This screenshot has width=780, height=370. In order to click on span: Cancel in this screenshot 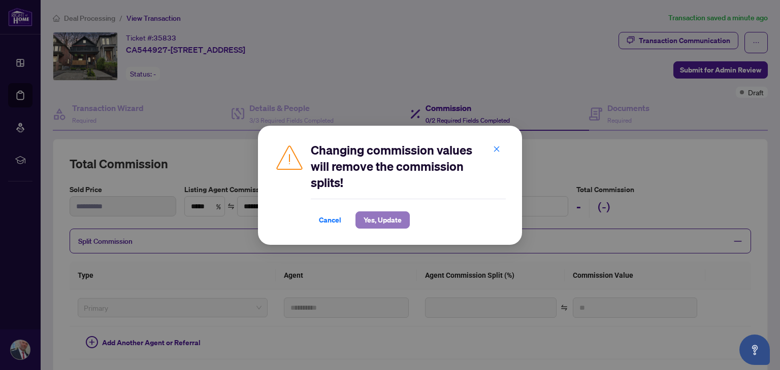, I will do `click(330, 220)`.